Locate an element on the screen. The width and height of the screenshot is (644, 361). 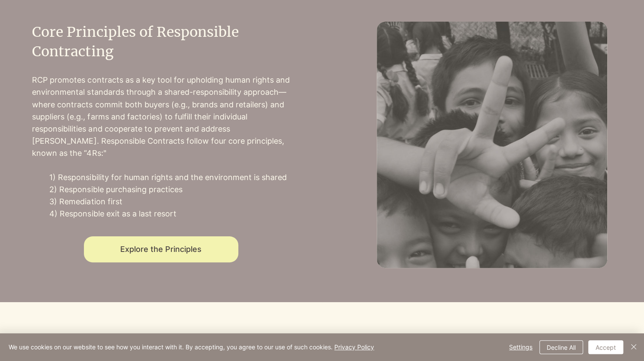
span: Explore the Principles is located at coordinates (161, 249).